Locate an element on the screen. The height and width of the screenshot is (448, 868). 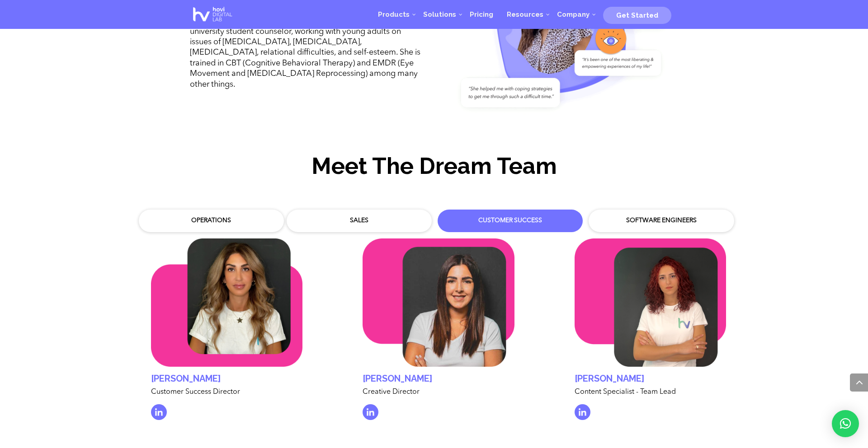
span: Products is located at coordinates (394, 15).